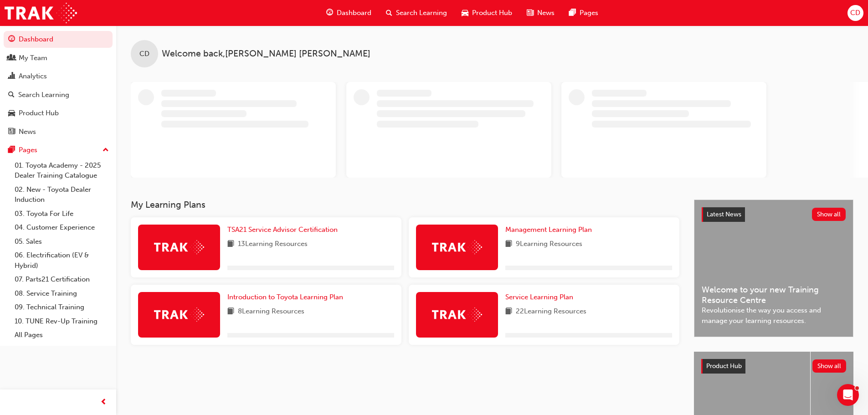 This screenshot has width=868, height=415. Describe the element at coordinates (774, 269) in the screenshot. I see `a: Latest NewsShow allWelcome to your new Training Resource CentreRevolutionise the way you access a...` at that location.